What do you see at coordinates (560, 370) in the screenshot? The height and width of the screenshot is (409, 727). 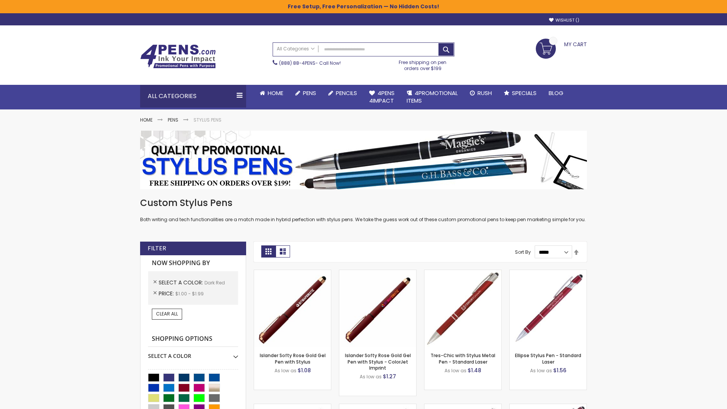 I see `span: $1.56` at bounding box center [560, 370].